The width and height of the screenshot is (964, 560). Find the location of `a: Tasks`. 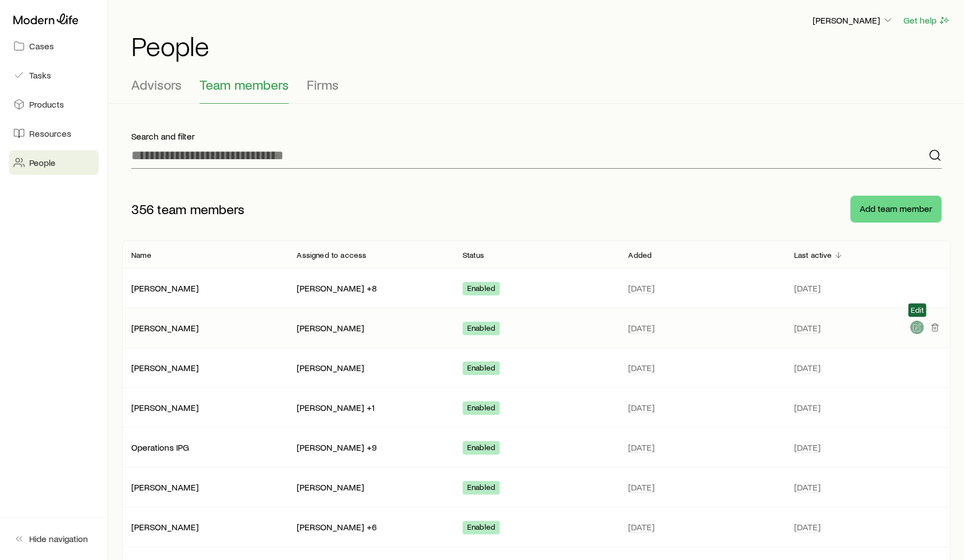

a: Tasks is located at coordinates (53, 75).